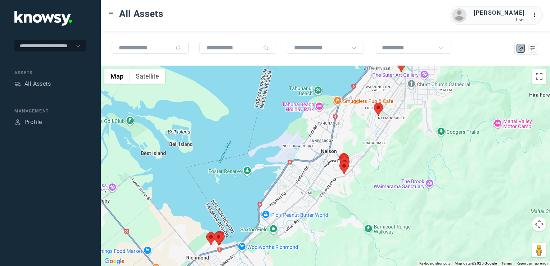 This screenshot has height=266, width=550. I want to click on a: AssetsAll Assets, so click(32, 84).